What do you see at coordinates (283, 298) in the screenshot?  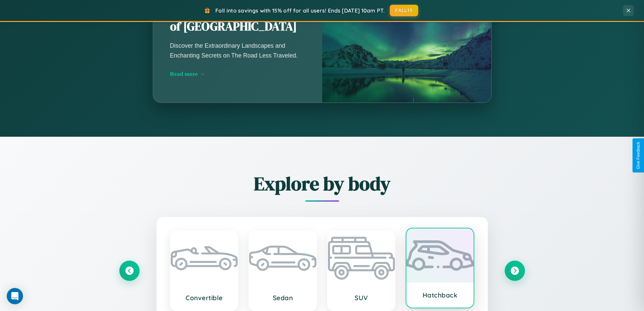 I see `h3: Sedan` at bounding box center [283, 298].